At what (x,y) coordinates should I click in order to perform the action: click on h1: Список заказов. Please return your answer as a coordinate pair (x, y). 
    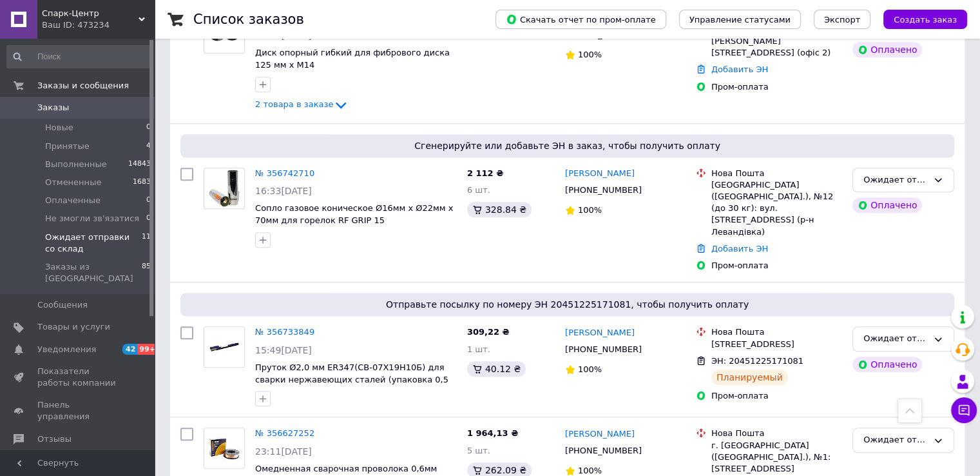
    Looking at the image, I should click on (249, 19).